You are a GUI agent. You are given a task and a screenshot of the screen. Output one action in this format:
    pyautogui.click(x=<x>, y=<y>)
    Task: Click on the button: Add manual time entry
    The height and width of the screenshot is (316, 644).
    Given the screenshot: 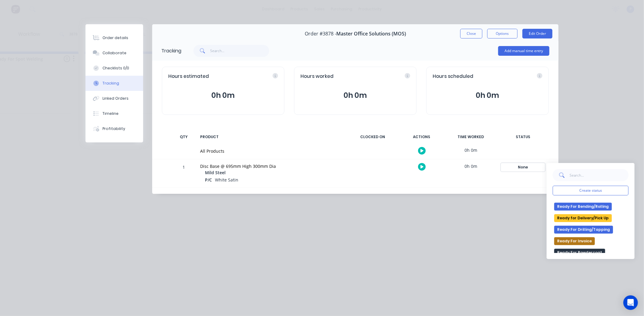 What is the action you would take?
    pyautogui.click(x=524, y=51)
    